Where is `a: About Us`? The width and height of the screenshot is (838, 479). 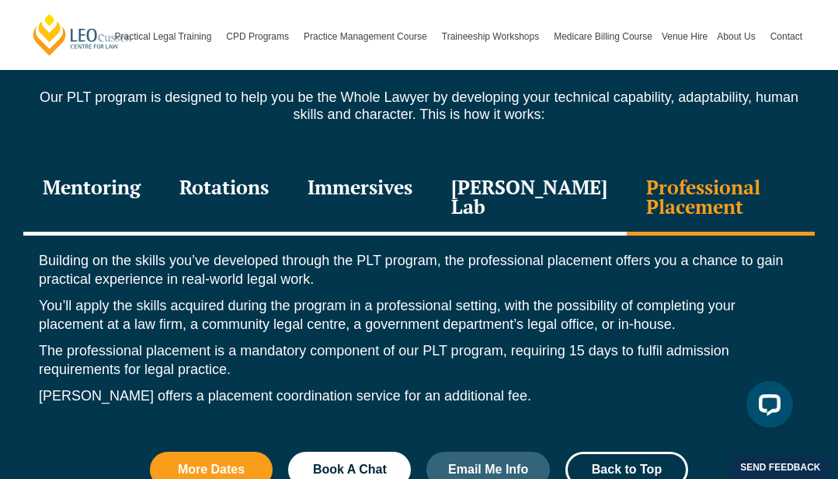 a: About Us is located at coordinates (739, 37).